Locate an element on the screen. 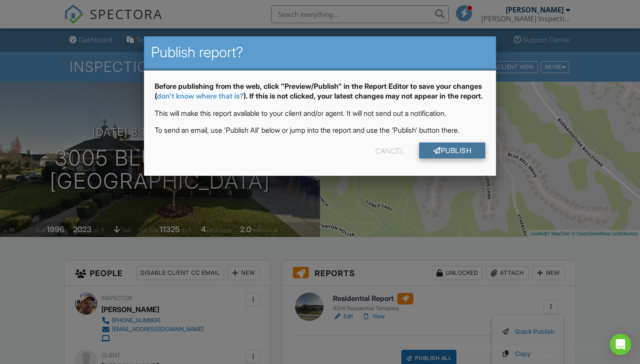 The image size is (640, 364). p: This will make this report available to your client and/or agent. It will not send out a notifica... is located at coordinates (320, 113).